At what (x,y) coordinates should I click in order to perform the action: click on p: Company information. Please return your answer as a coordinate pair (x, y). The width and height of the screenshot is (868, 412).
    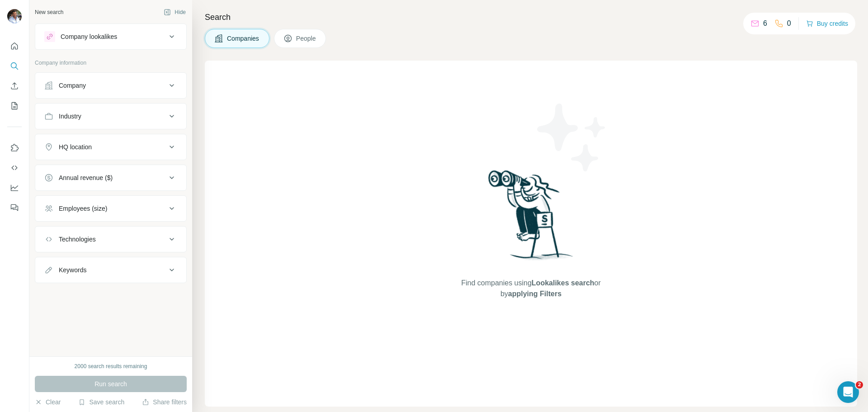
    Looking at the image, I should click on (111, 63).